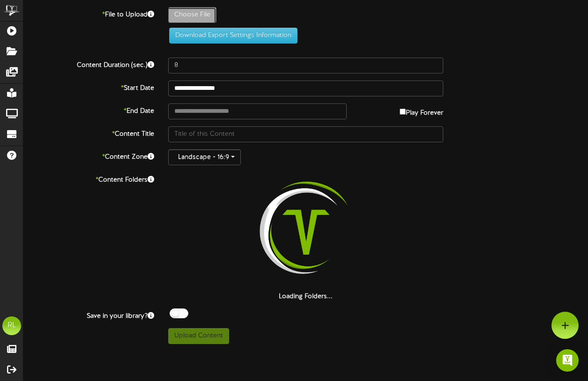 The height and width of the screenshot is (381, 588). I want to click on label: Content Folders, so click(88, 178).